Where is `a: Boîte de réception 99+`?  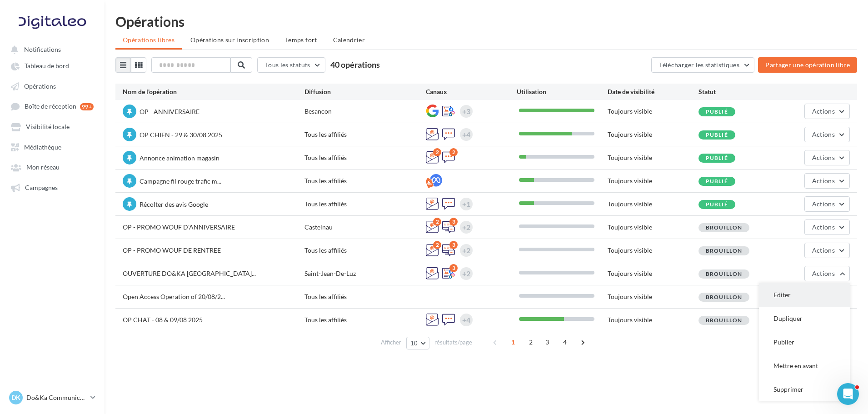 a: Boîte de réception 99+ is located at coordinates (52, 106).